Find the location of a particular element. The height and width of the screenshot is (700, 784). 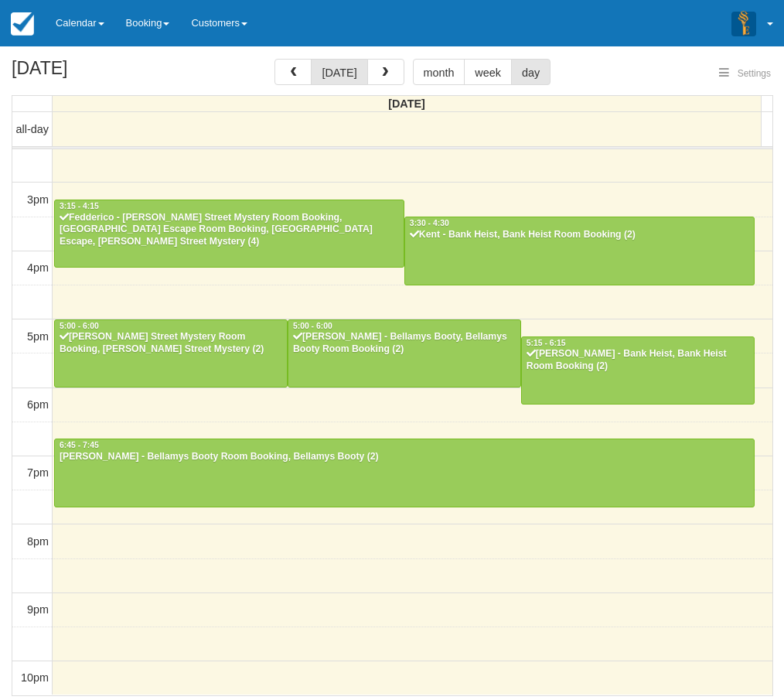

img: checkfront-main-nav-mini-logo.png is located at coordinates (23, 24).